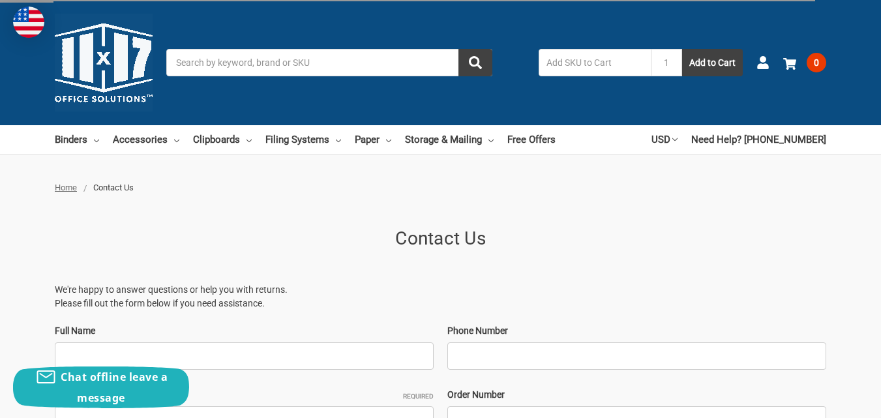  Describe the element at coordinates (66, 187) in the screenshot. I see `span: Home` at that location.